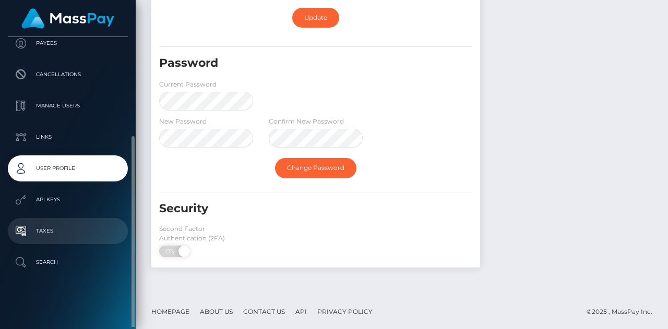 This screenshot has width=668, height=329. What do you see at coordinates (68, 231) in the screenshot?
I see `a: Taxes` at bounding box center [68, 231].